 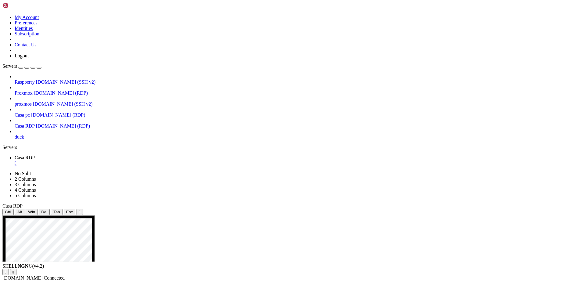 I want to click on span: Raspberry, so click(x=25, y=82).